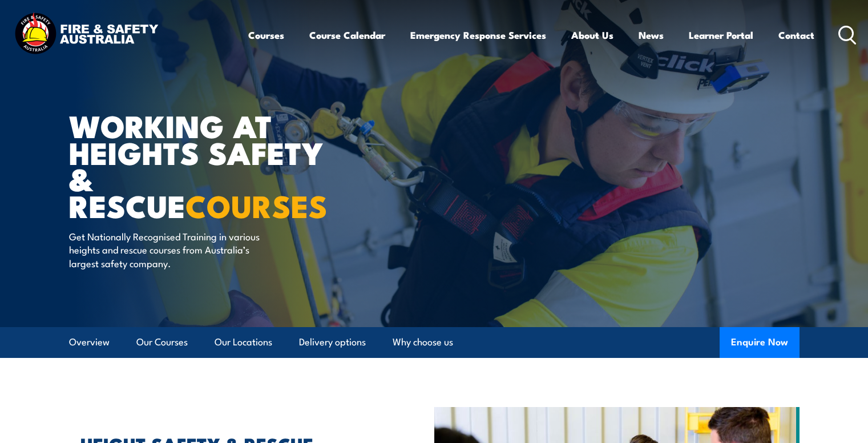 The image size is (868, 443). I want to click on a: Course Calendar, so click(347, 35).